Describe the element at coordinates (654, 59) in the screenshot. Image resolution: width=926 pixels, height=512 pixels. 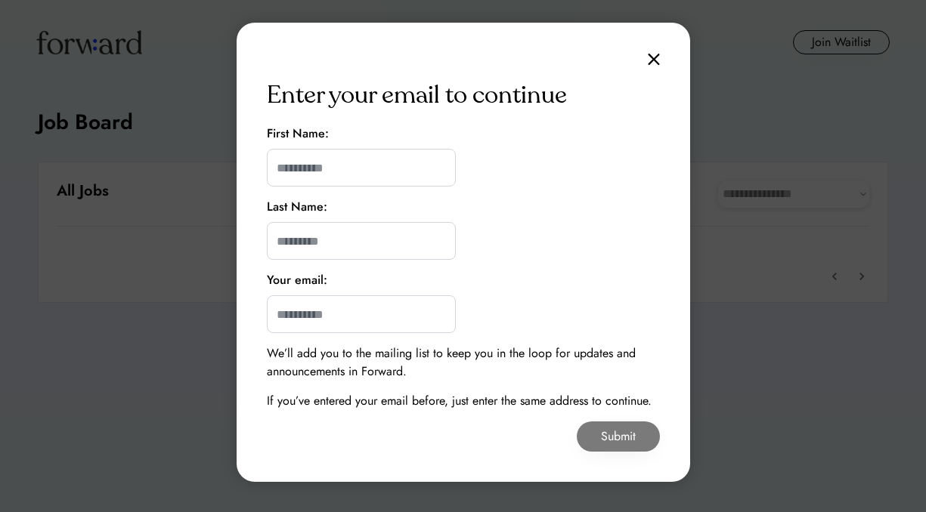
I see `img: close.svg` at that location.